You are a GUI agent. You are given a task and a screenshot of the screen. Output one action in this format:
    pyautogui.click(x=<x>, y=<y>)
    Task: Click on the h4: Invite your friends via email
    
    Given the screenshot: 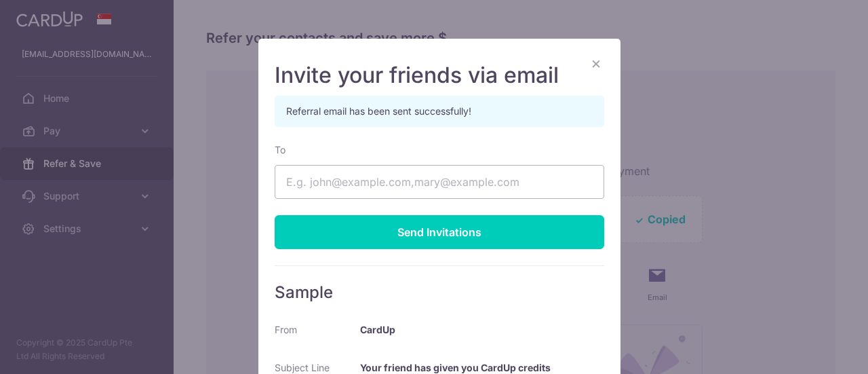 What is the action you would take?
    pyautogui.click(x=439, y=76)
    